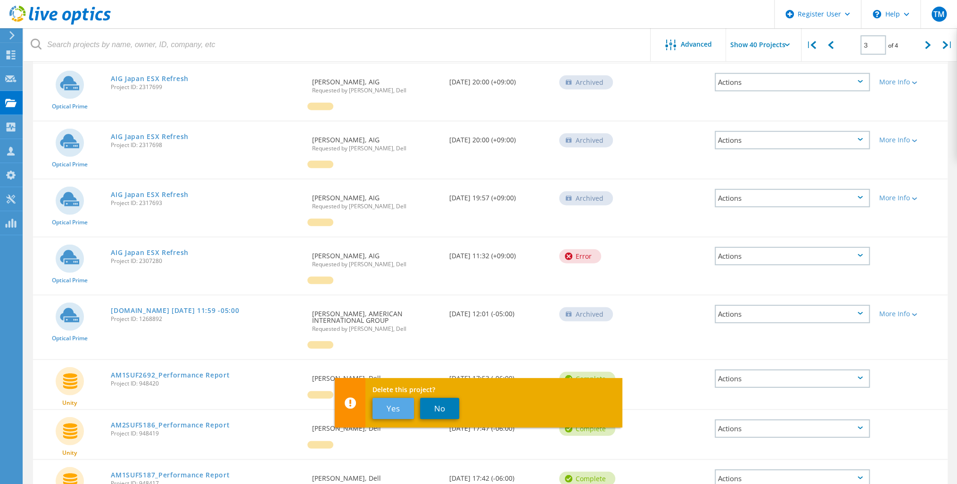 The width and height of the screenshot is (957, 484). I want to click on a: Live Optics Dashboard, so click(60, 23).